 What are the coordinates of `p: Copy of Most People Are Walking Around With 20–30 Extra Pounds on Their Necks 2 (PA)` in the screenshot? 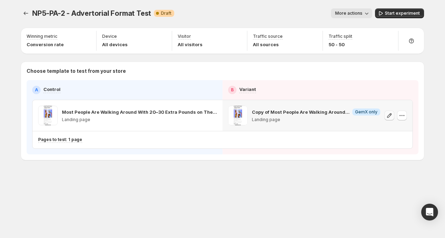 It's located at (300, 112).